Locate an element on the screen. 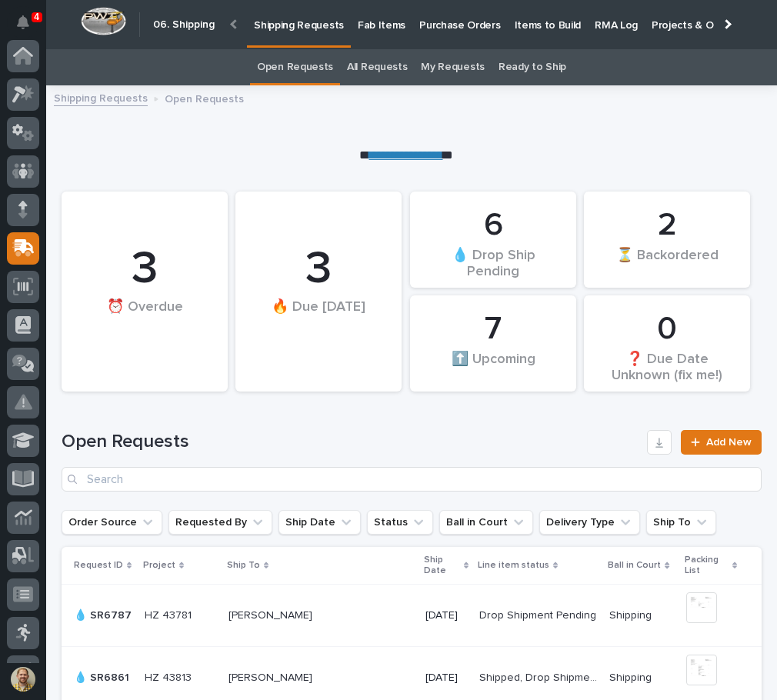  div: 0 is located at coordinates (667, 330).